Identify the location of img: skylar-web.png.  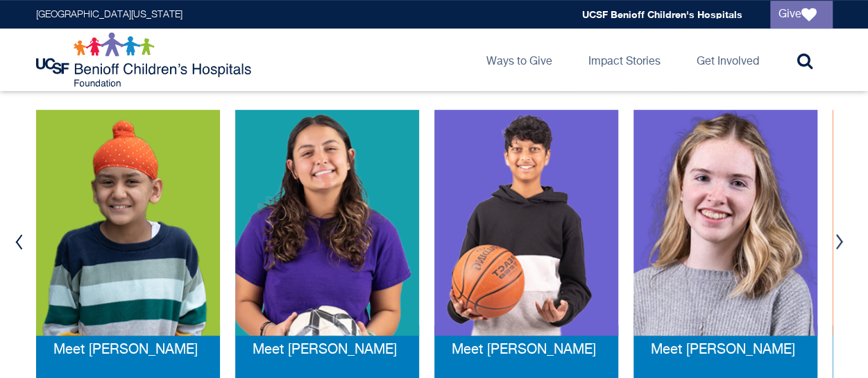
(725, 223).